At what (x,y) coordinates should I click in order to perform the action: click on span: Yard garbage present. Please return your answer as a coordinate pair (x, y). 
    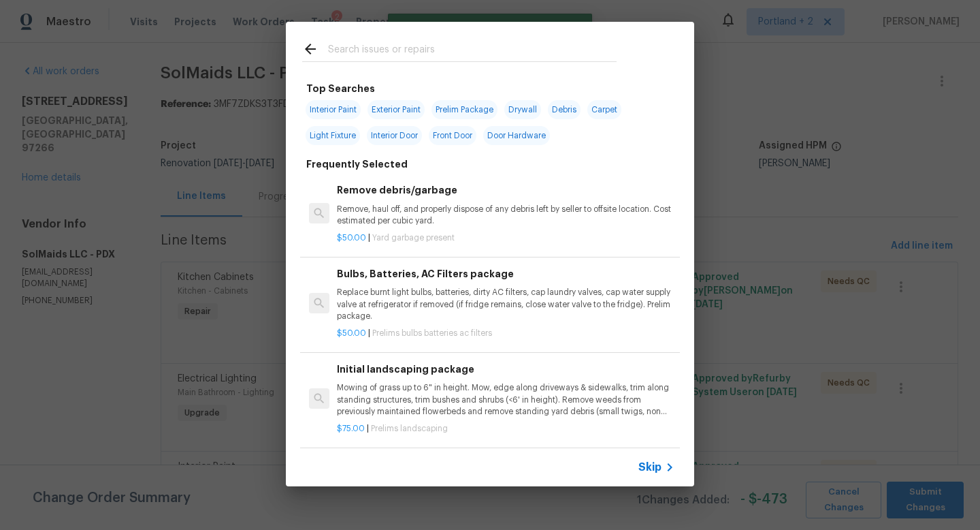
    Looking at the image, I should click on (413, 237).